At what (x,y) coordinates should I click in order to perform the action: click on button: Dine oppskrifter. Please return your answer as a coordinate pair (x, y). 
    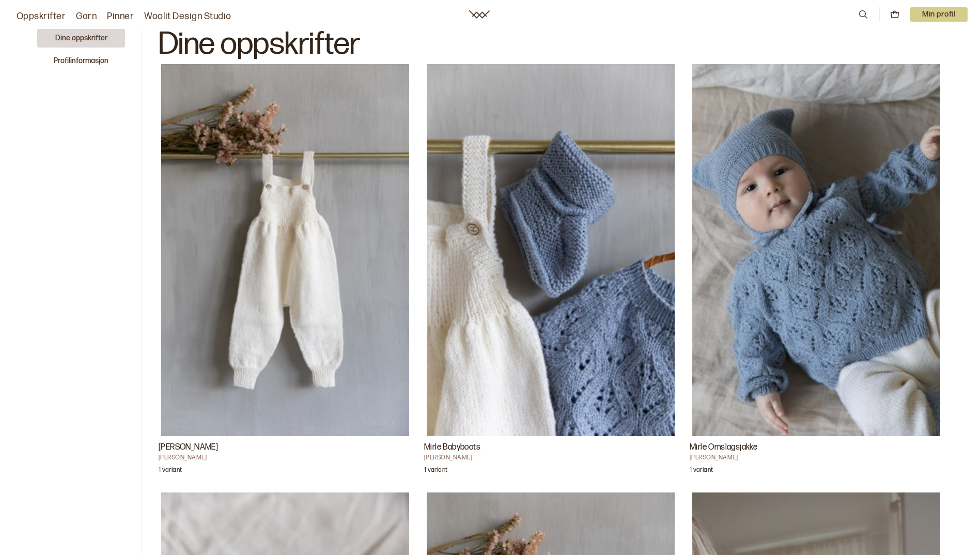
    Looking at the image, I should click on (81, 38).